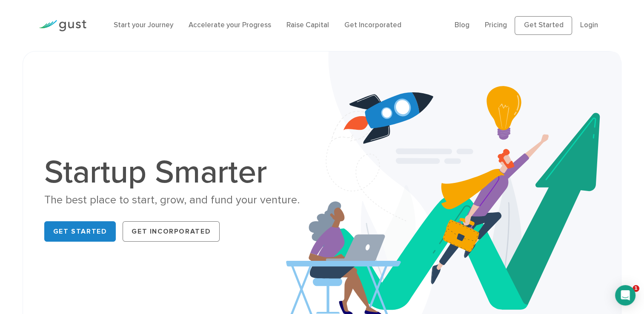 This screenshot has width=644, height=314. Describe the element at coordinates (496, 25) in the screenshot. I see `a: Pricing` at that location.